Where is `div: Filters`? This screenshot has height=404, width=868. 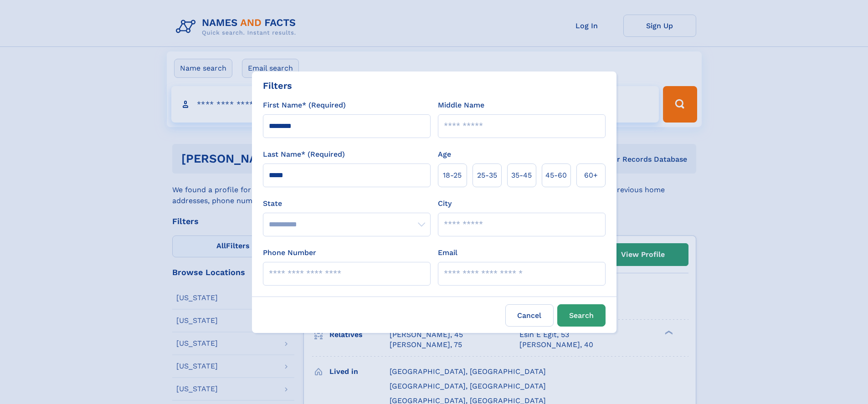 div: Filters is located at coordinates (278, 86).